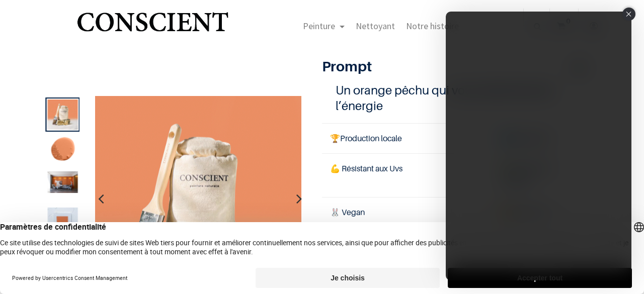 This screenshot has height=294, width=644. What do you see at coordinates (347, 212) in the screenshot?
I see `span: 🐰 Vegan` at bounding box center [347, 212].